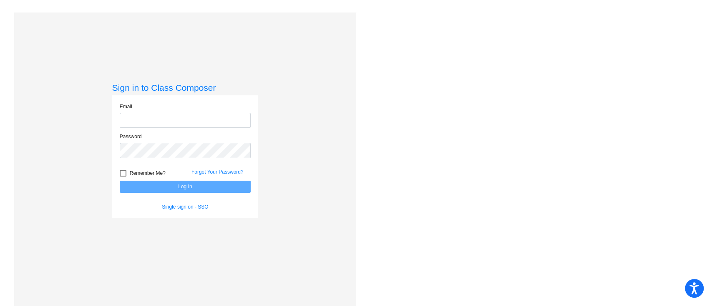 The width and height of the screenshot is (712, 306). Describe the element at coordinates (217, 172) in the screenshot. I see `a: Forgot Your Password?` at that location.